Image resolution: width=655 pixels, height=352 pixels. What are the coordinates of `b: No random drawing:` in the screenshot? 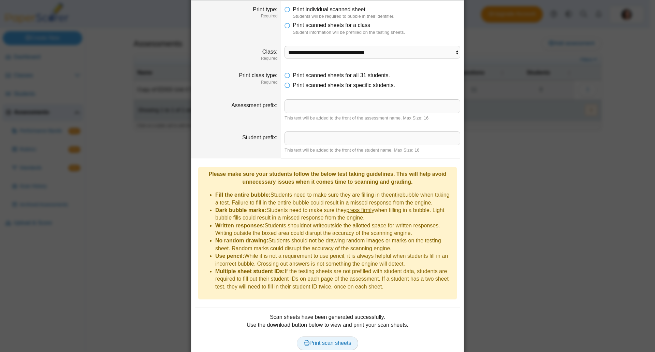 It's located at (242, 240).